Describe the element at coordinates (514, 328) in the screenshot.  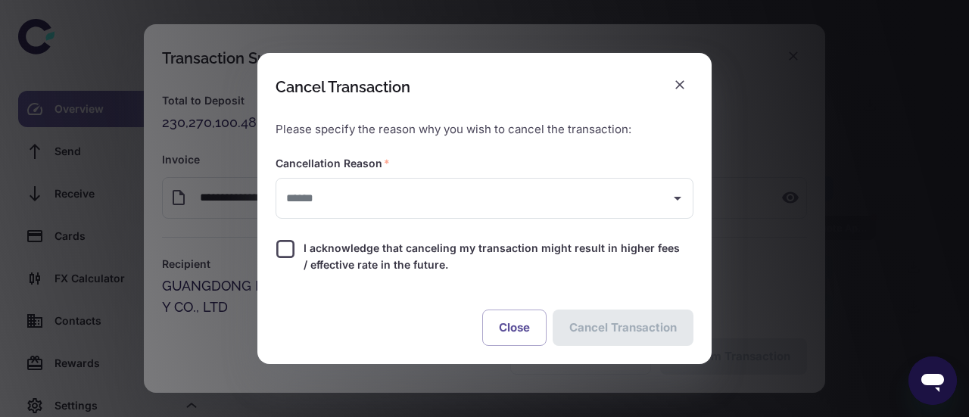
I see `button: Close` at that location.